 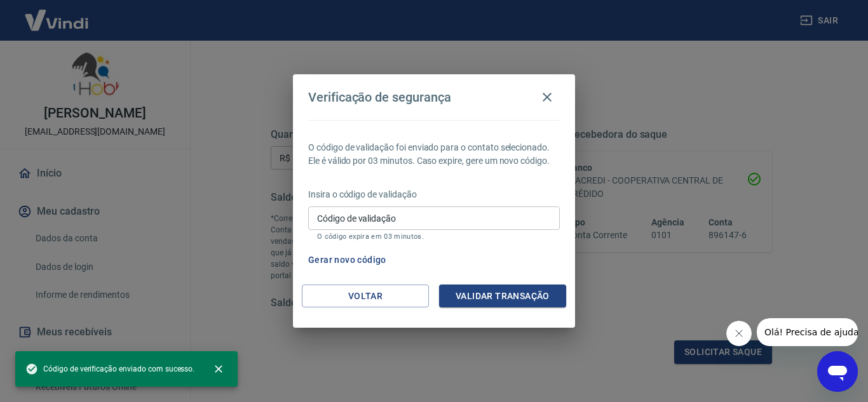 I want to click on button: Gerar novo código, so click(x=347, y=260).